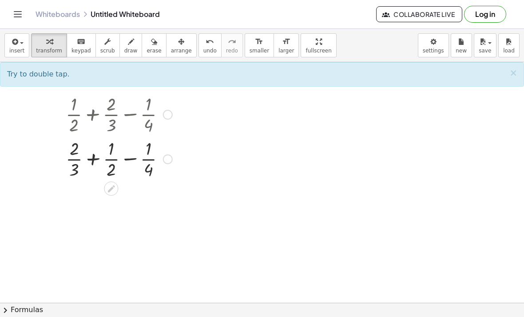 The width and height of the screenshot is (524, 317). Describe the element at coordinates (17, 51) in the screenshot. I see `span: insert` at that location.